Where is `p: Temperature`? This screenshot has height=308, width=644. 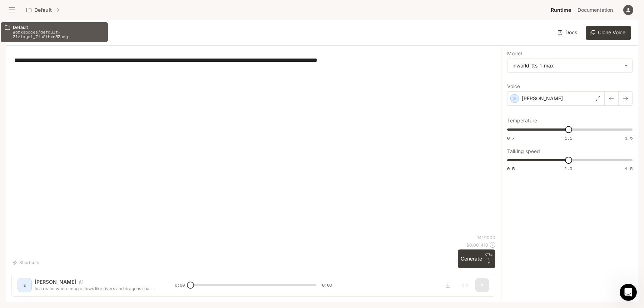
p: Temperature is located at coordinates (522, 121).